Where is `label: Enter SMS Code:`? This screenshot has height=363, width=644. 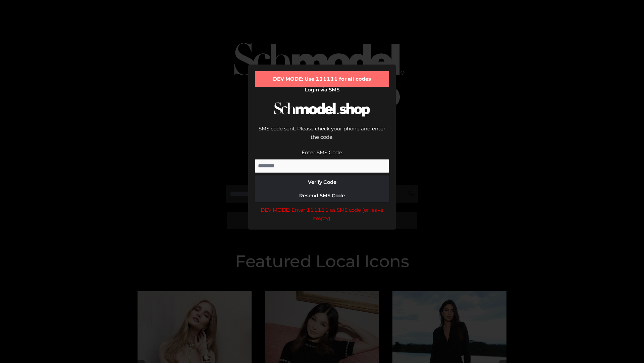 label: Enter SMS Code: is located at coordinates (322, 152).